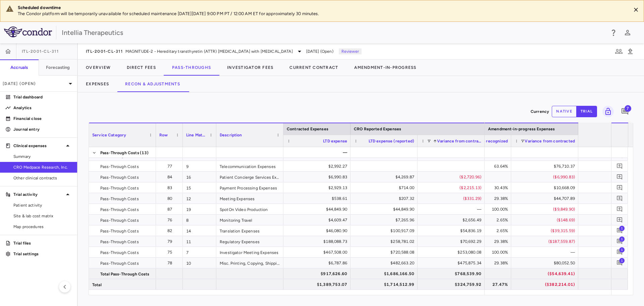 This screenshot has height=306, width=644. Describe the element at coordinates (319, 263) in the screenshot. I see `div: $6,787.86` at that location.